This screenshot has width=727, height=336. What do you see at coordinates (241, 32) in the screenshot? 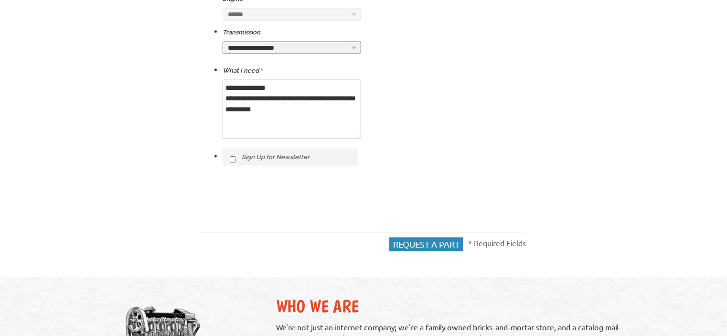
I see `label: Transmission` at bounding box center [241, 32].